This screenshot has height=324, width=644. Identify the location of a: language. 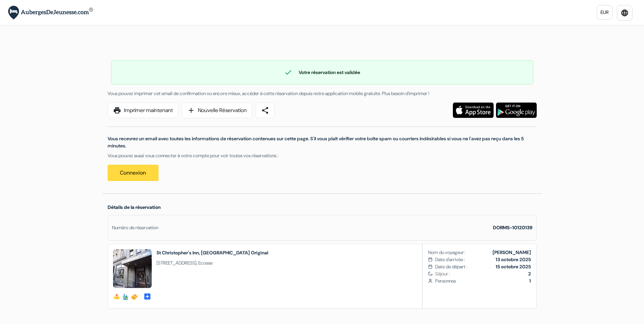
(625, 13).